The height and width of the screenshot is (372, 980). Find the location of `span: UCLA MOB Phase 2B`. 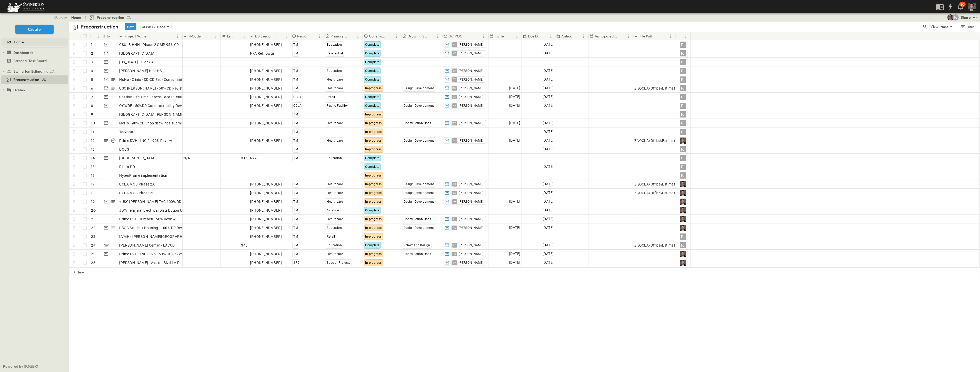

span: UCLA MOB Phase 2B is located at coordinates (137, 193).